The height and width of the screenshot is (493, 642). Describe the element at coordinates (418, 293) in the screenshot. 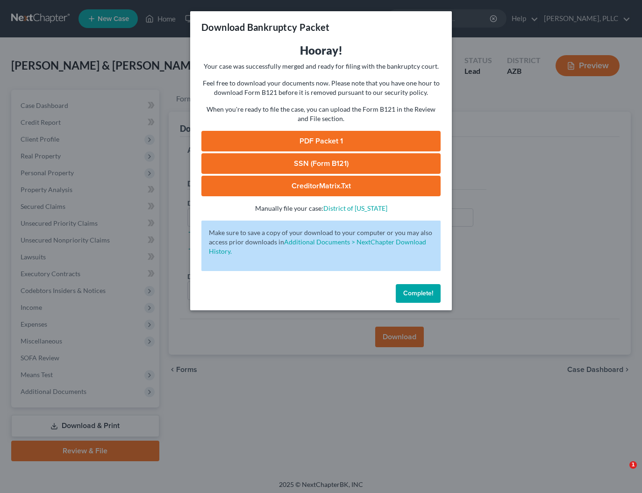

I see `span: Complete!` at that location.